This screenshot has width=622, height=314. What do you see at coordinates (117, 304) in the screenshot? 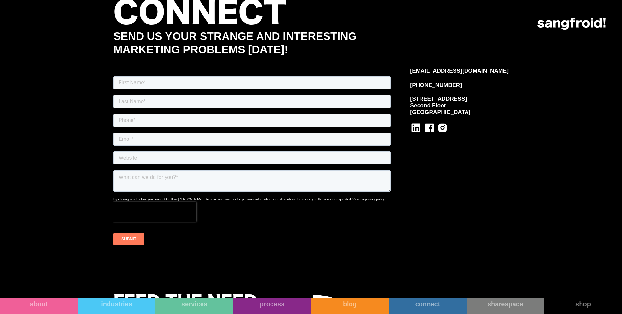
I see `div: industries` at bounding box center [117, 304].